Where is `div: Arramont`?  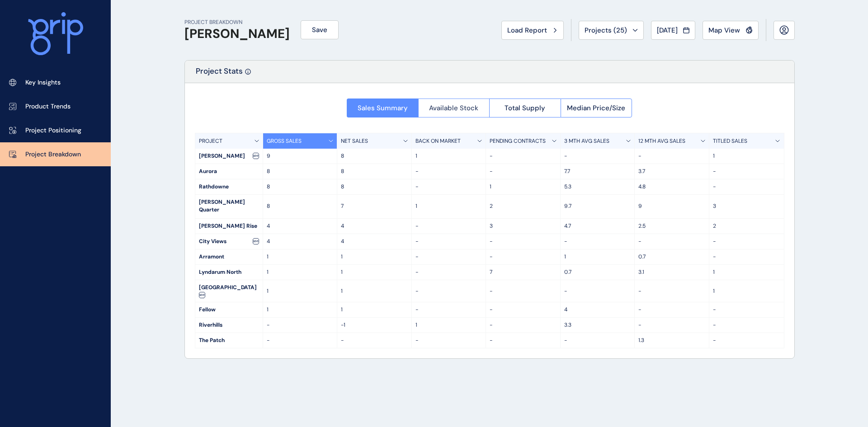
div: Arramont is located at coordinates (229, 257).